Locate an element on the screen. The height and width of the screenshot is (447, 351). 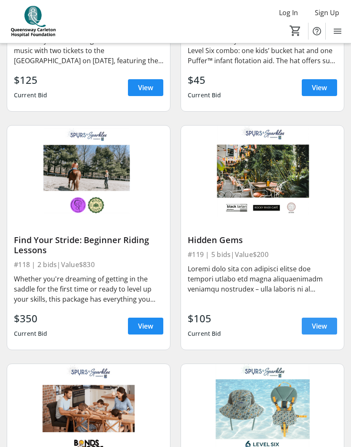
span: Sign Up is located at coordinates (327, 13).